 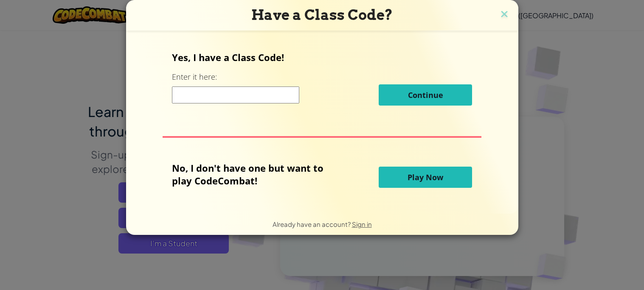 What do you see at coordinates (362, 224) in the screenshot?
I see `span: Sign in` at bounding box center [362, 224].